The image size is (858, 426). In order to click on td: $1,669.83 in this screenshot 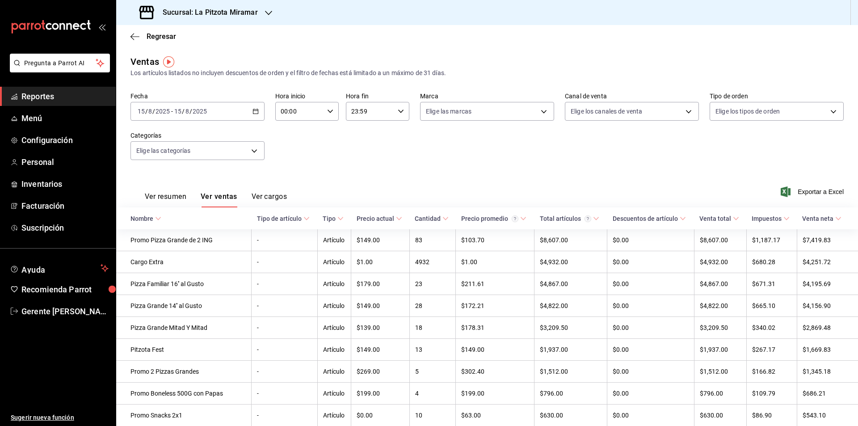, I will do `click(827, 349)`.